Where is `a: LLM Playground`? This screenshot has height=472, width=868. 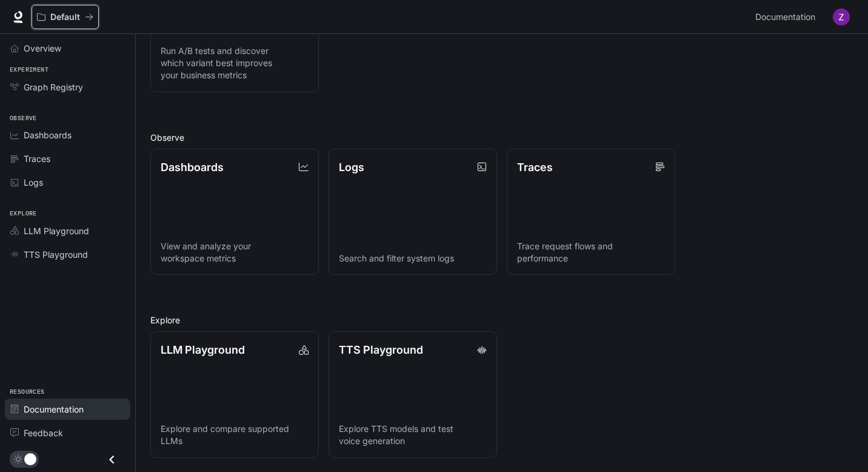 a: LLM Playground is located at coordinates (67, 231).